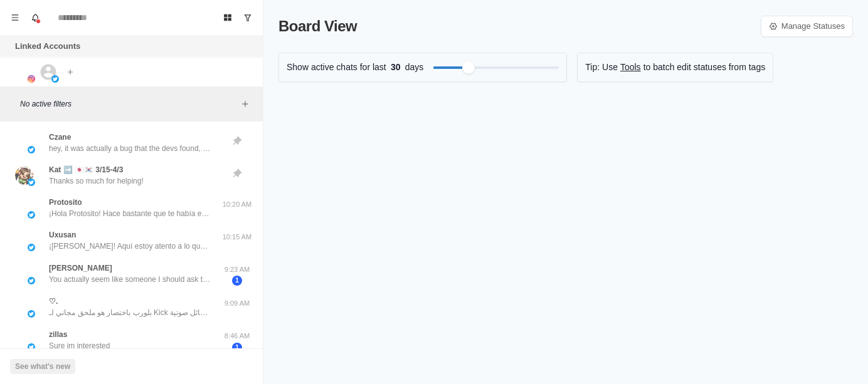 The height and width of the screenshot is (384, 868). I want to click on p: Protosito, so click(65, 202).